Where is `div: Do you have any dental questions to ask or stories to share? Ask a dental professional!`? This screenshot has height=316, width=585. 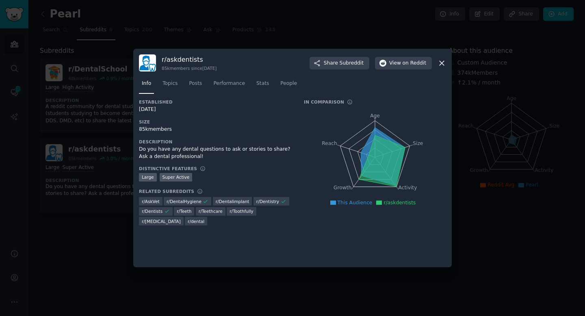
div: Do you have any dental questions to ask or stories to share? Ask a dental professional! is located at coordinates (216, 153).